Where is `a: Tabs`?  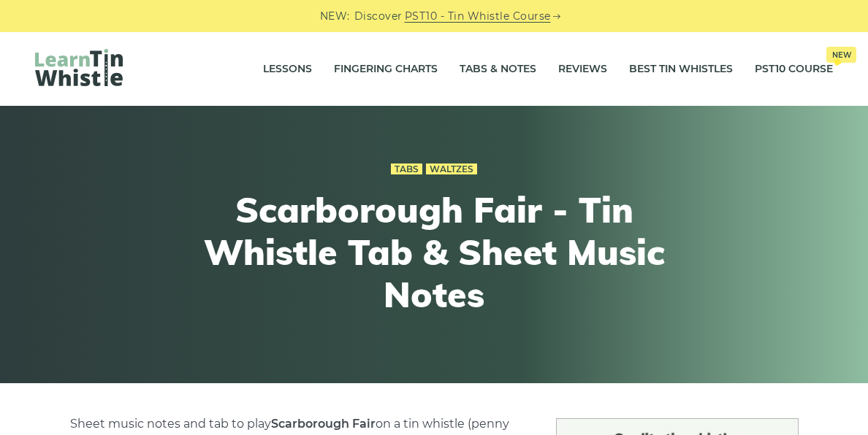 a: Tabs is located at coordinates (406, 169).